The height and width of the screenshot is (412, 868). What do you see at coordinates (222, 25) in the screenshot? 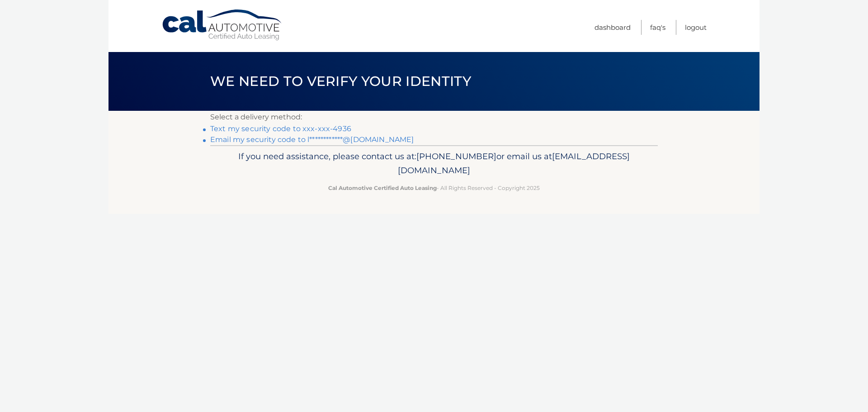
I see `a: Cal Automotive` at bounding box center [222, 25].